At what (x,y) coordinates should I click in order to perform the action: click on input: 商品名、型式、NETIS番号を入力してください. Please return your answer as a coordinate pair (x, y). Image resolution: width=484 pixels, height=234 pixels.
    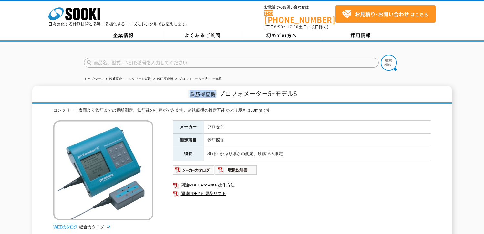
    Looking at the image, I should click on (231, 63).